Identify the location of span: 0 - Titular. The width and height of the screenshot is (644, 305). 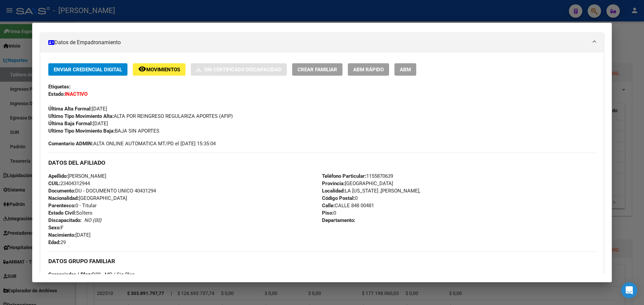
(73, 206).